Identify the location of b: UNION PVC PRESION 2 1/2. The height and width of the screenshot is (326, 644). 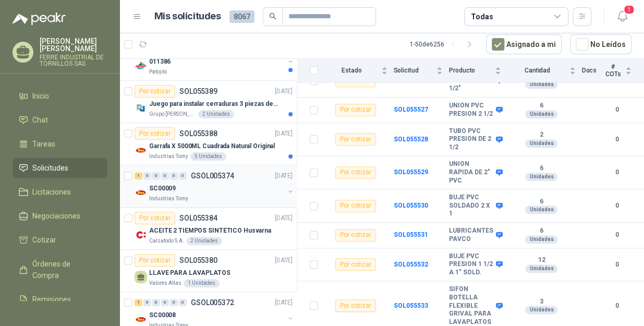
(471, 110).